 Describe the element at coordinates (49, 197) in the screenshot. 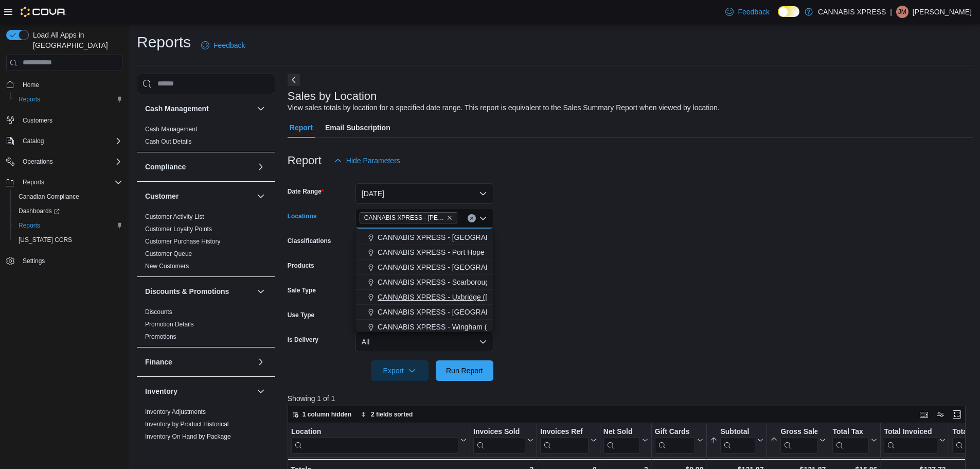

I see `span: Canadian Compliance` at that location.